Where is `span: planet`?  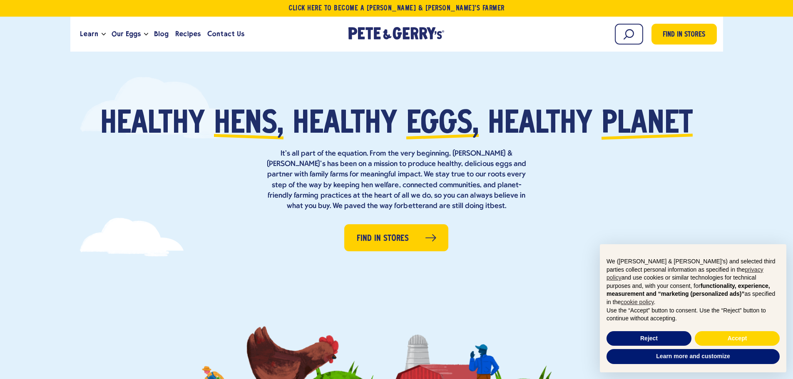
span: planet is located at coordinates (647, 125).